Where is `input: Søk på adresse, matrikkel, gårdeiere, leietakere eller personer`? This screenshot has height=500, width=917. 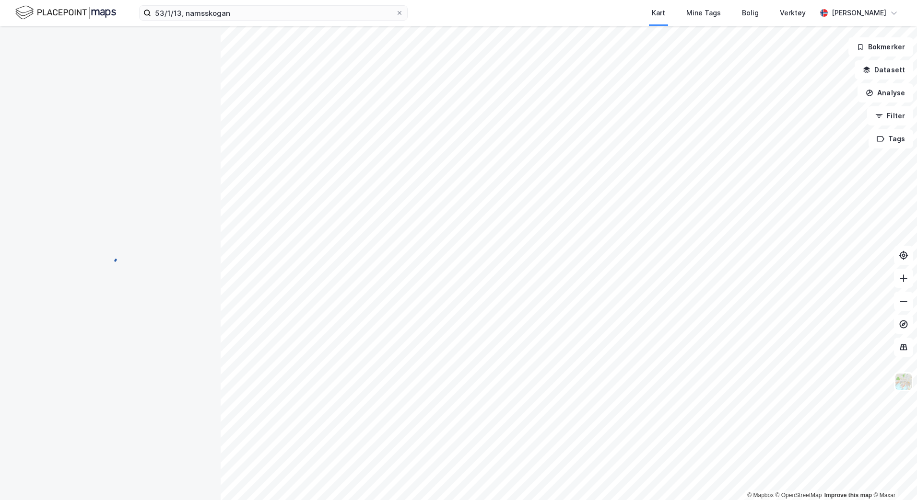 input: Søk på adresse, matrikkel, gårdeiere, leietakere eller personer is located at coordinates (273, 13).